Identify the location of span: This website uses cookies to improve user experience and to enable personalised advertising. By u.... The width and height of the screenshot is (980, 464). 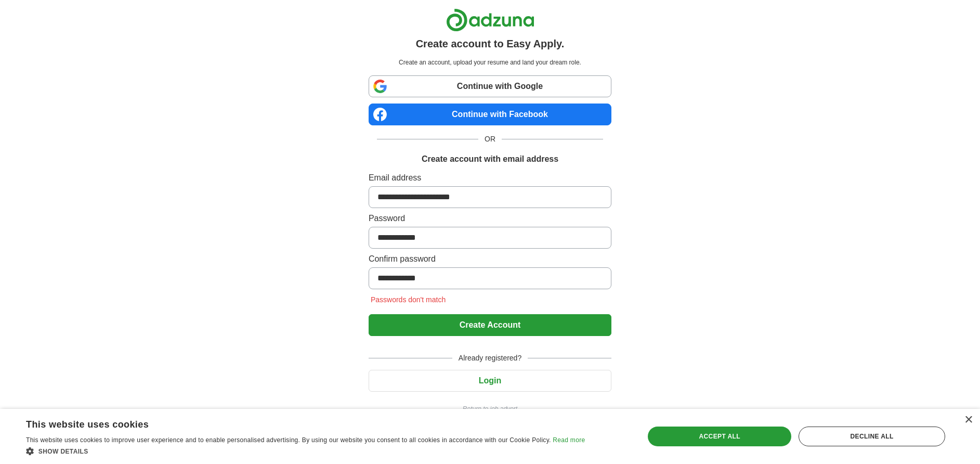
(288, 440).